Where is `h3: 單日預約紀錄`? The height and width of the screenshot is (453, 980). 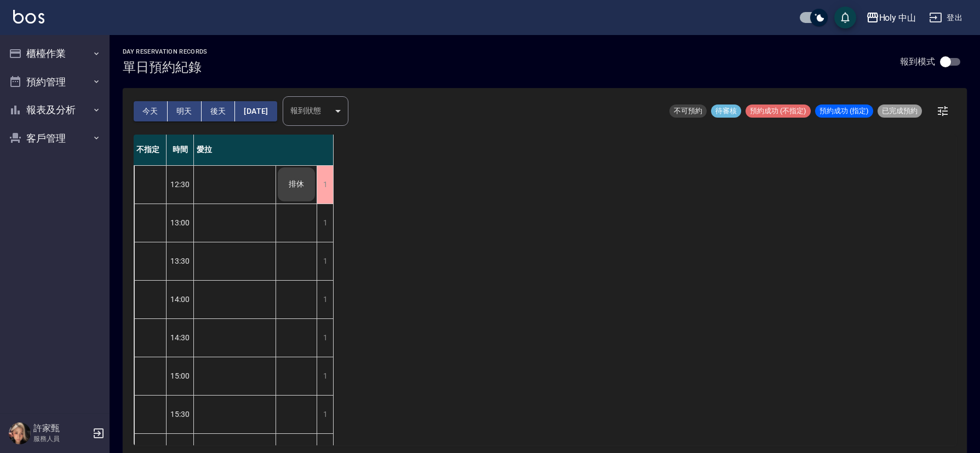 h3: 單日預約紀錄 is located at coordinates (165, 67).